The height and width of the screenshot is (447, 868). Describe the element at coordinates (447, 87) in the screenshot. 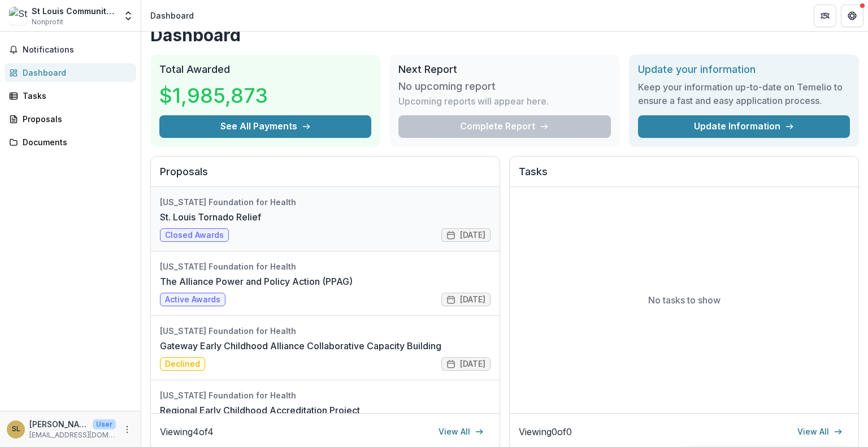

I see `h3: No upcoming report` at that location.